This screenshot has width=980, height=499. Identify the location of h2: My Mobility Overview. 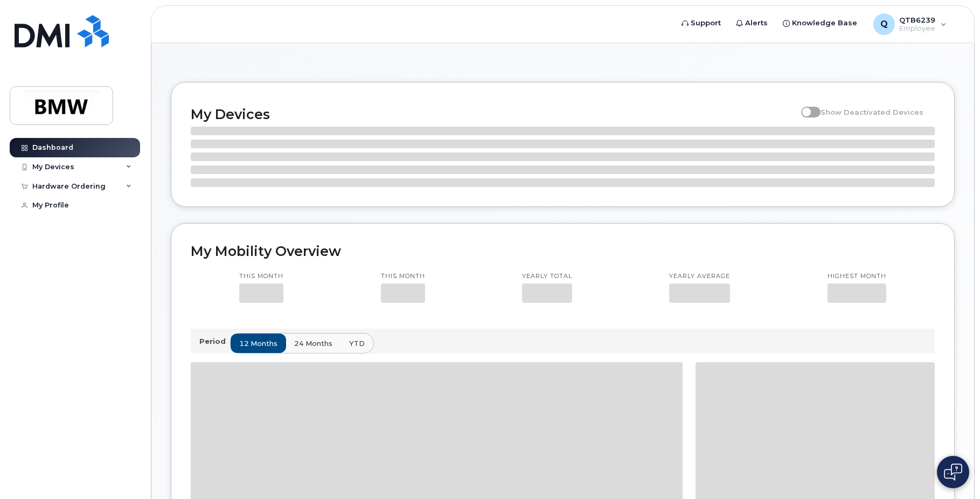
(562, 251).